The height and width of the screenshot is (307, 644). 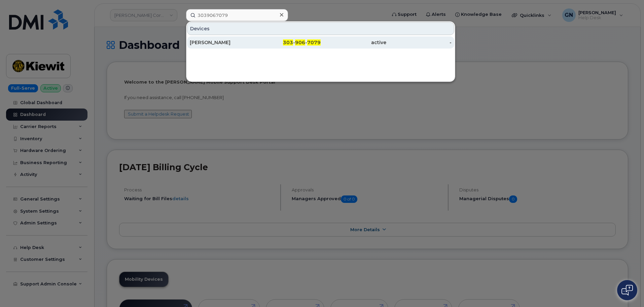 What do you see at coordinates (288, 42) in the screenshot?
I see `span: 303` at bounding box center [288, 42].